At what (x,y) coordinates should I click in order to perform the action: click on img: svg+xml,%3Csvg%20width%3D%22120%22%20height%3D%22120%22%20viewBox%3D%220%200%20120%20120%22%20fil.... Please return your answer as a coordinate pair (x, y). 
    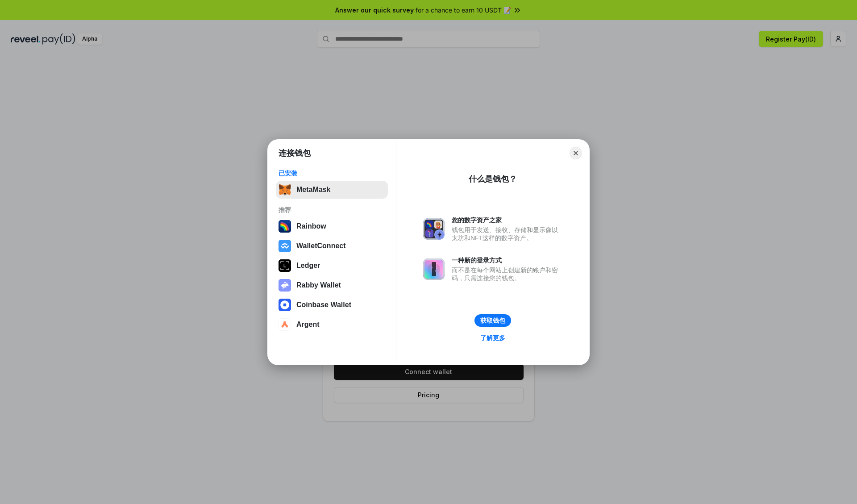
    Looking at the image, I should click on (284, 227).